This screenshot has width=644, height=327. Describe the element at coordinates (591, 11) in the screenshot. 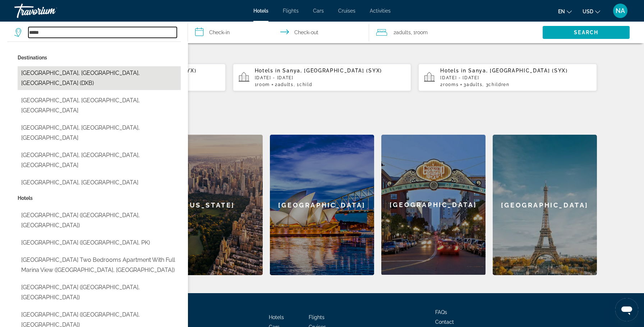

I see `button: Change currency` at that location.